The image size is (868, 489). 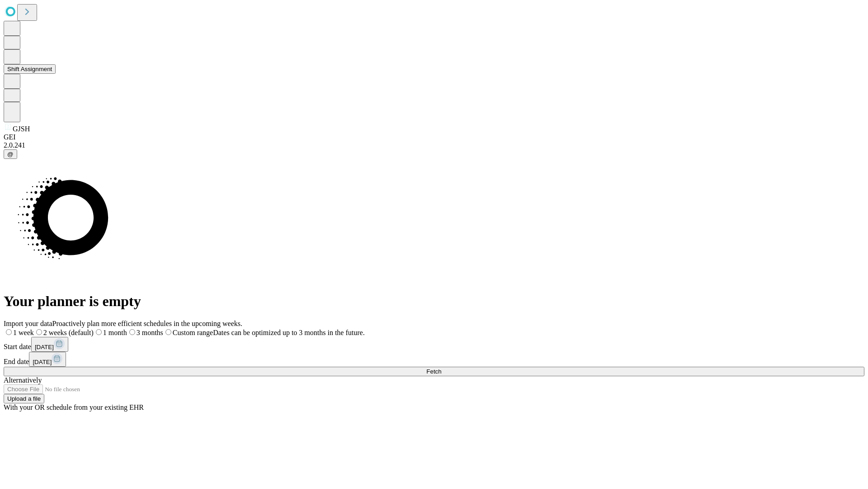 What do you see at coordinates (434, 371) in the screenshot?
I see `button: Fetch` at bounding box center [434, 371].